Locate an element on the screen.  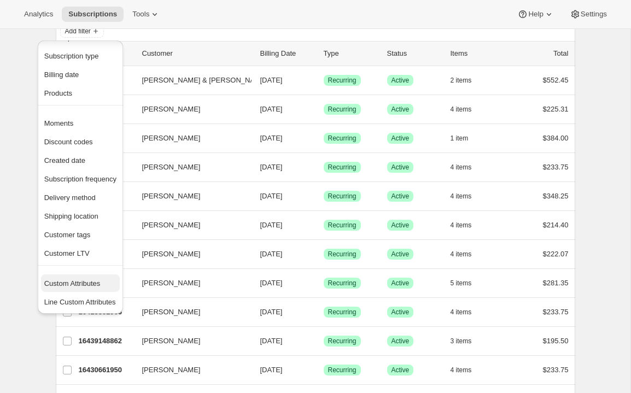
span: Delivery method is located at coordinates (70, 197).